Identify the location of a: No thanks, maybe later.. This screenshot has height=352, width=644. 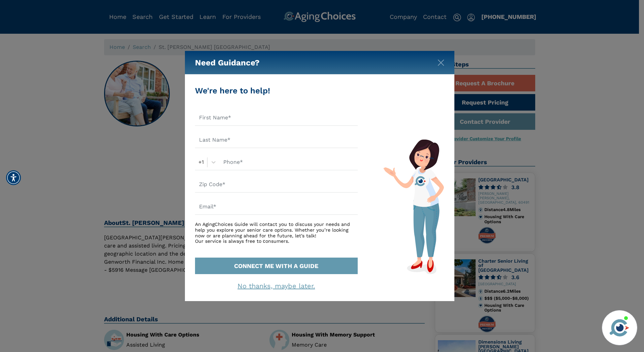
(276, 286).